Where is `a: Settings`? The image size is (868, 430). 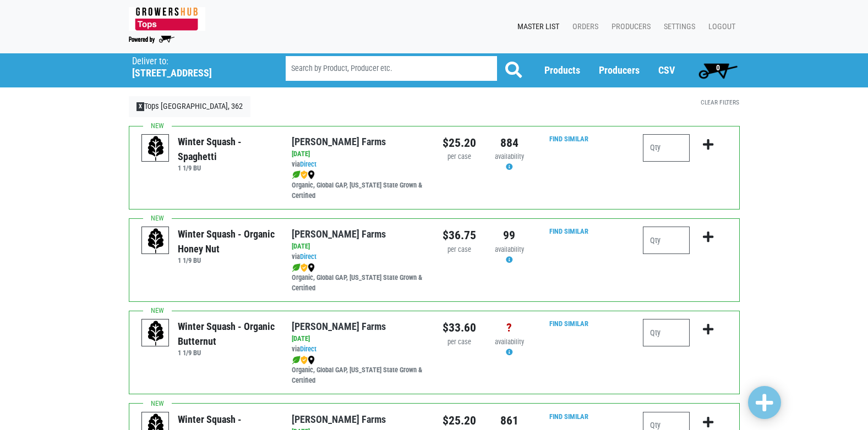
a: Settings is located at coordinates (677, 27).